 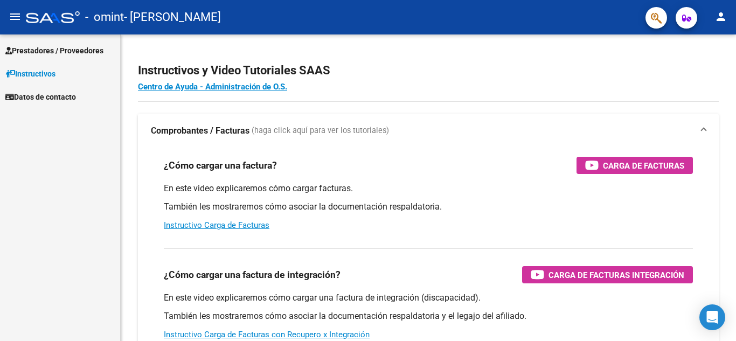 What do you see at coordinates (200, 131) in the screenshot?
I see `strong: Comprobantes / Facturas` at bounding box center [200, 131].